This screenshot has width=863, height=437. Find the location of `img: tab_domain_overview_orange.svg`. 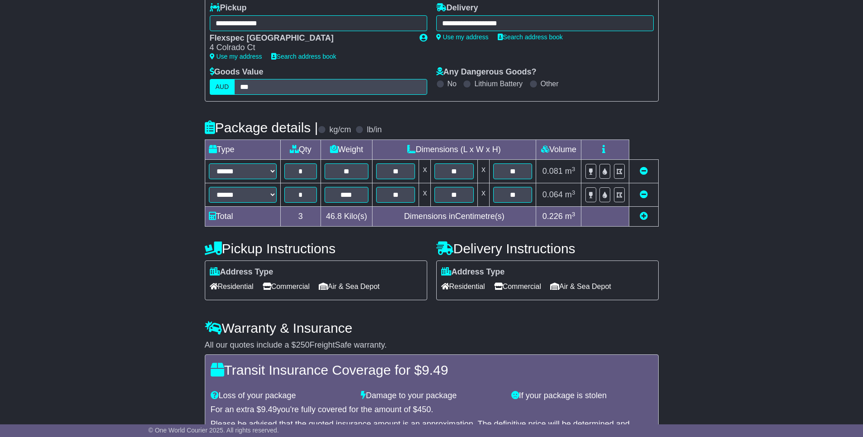

img: tab_domain_overview_orange.svg is located at coordinates (30, 61).